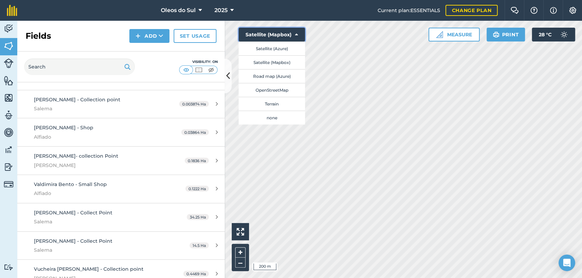  I want to click on img: A cog icon, so click(572, 10).